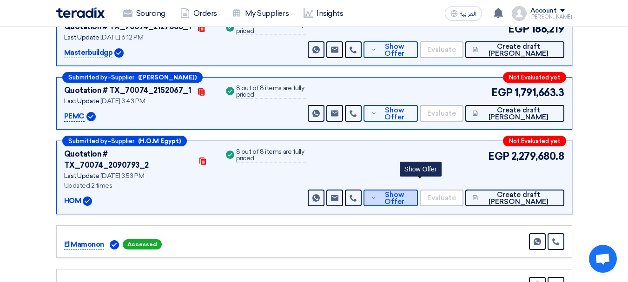  I want to click on span: Accessed, so click(142, 244).